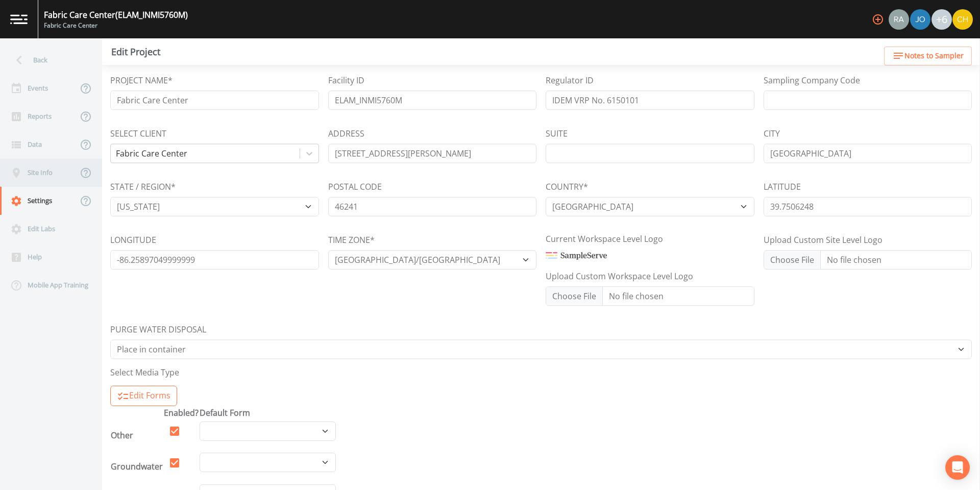 The height and width of the screenshot is (490, 980). I want to click on label: PROJECT NAME*, so click(141, 80).